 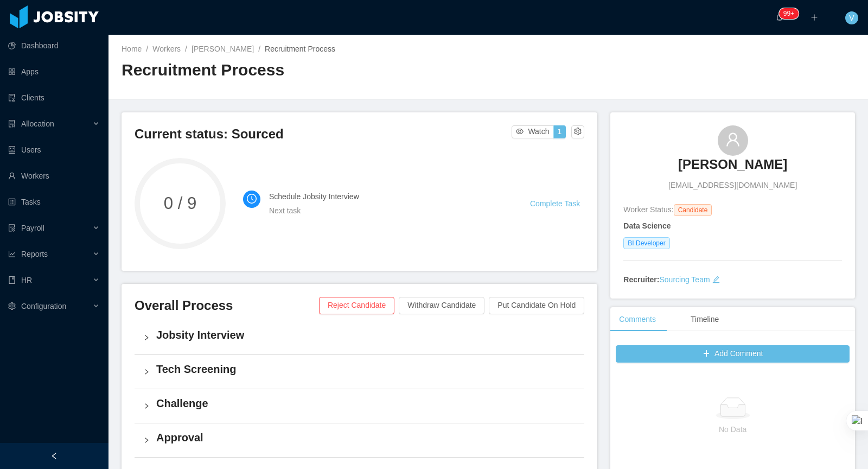 I want to click on div: icon: rightApproval, so click(x=359, y=440).